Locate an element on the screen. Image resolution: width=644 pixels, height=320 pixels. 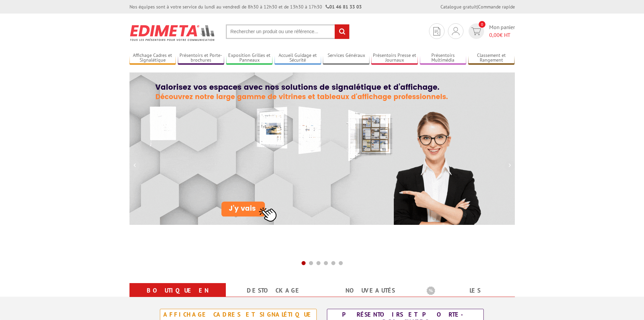
a: Commande rapide is located at coordinates (496, 7).